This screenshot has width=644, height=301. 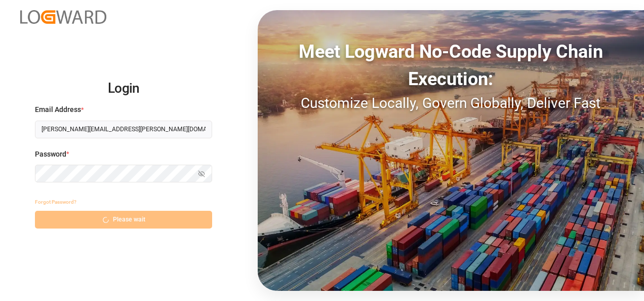 I want to click on div: Meet Logward No-Code Supply Chain Execution:, so click(x=450, y=66).